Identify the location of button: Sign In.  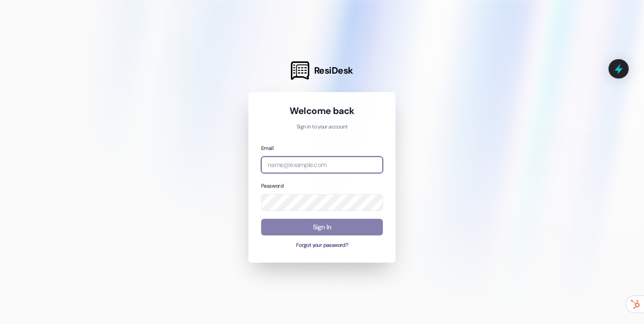
(322, 227).